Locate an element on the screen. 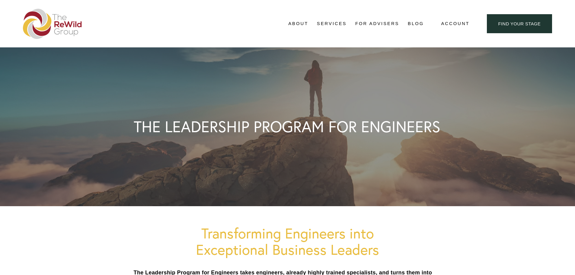 This screenshot has height=275, width=575. span: Account is located at coordinates (455, 24).